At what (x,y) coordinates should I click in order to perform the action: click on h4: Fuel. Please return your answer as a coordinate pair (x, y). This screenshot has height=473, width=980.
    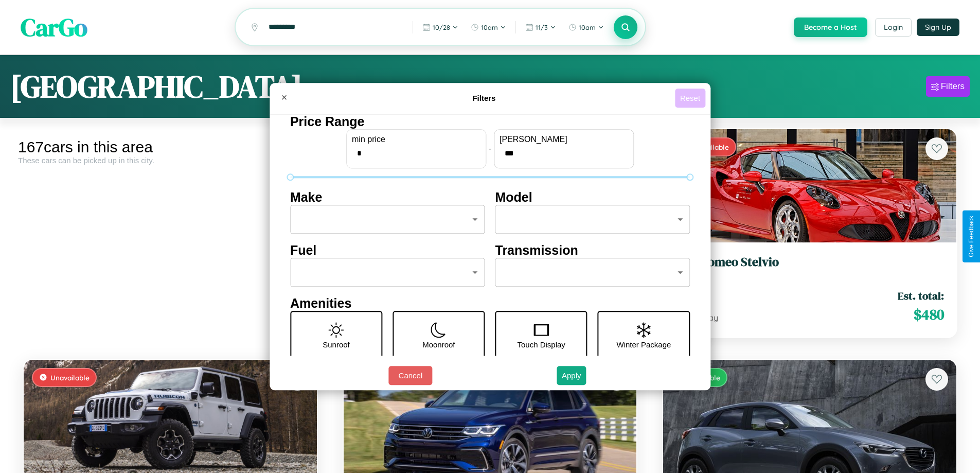
    Looking at the image, I should click on (388, 250).